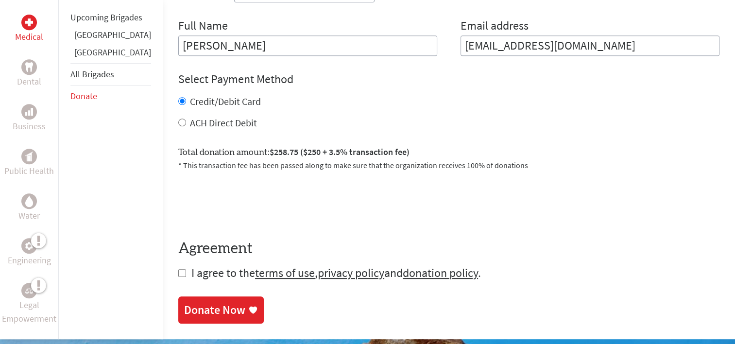 Image resolution: width=735 pixels, height=344 pixels. Describe the element at coordinates (221, 310) in the screenshot. I see `a: Donate Now` at that location.